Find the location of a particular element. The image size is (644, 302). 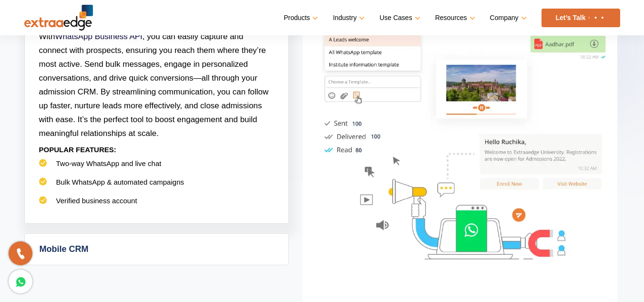

p: POPULAR FEATURES: is located at coordinates (156, 149).